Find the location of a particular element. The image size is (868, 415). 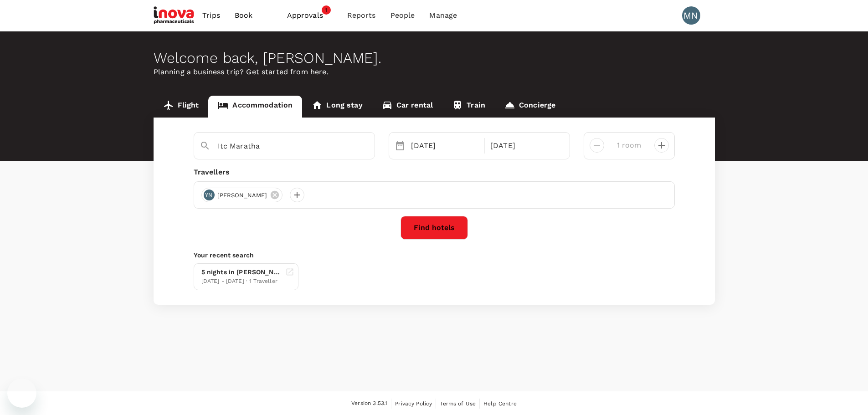

a: Train is located at coordinates (469, 106).